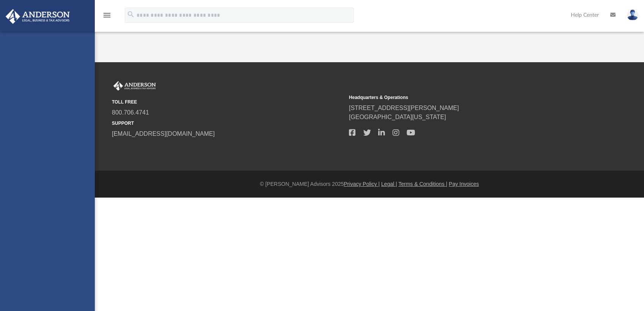 The image size is (644, 311). What do you see at coordinates (463, 183) in the screenshot?
I see `a: Pay Invoices` at bounding box center [463, 183].